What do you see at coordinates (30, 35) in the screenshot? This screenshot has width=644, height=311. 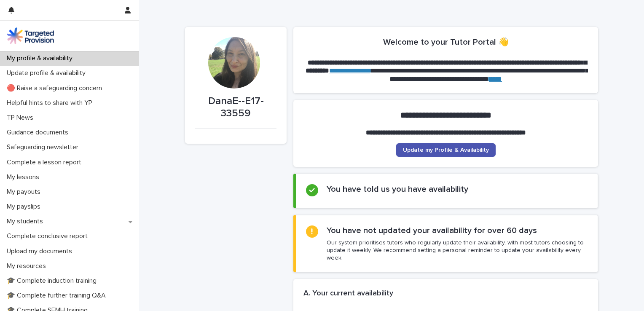 I see `img: M5nRWzHhSzIhMunXDL62` at bounding box center [30, 35].